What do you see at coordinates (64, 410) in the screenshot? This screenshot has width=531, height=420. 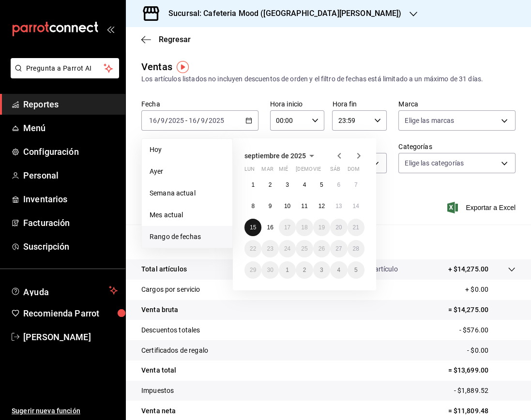 I see `span: Sugerir nueva función` at bounding box center [64, 410].